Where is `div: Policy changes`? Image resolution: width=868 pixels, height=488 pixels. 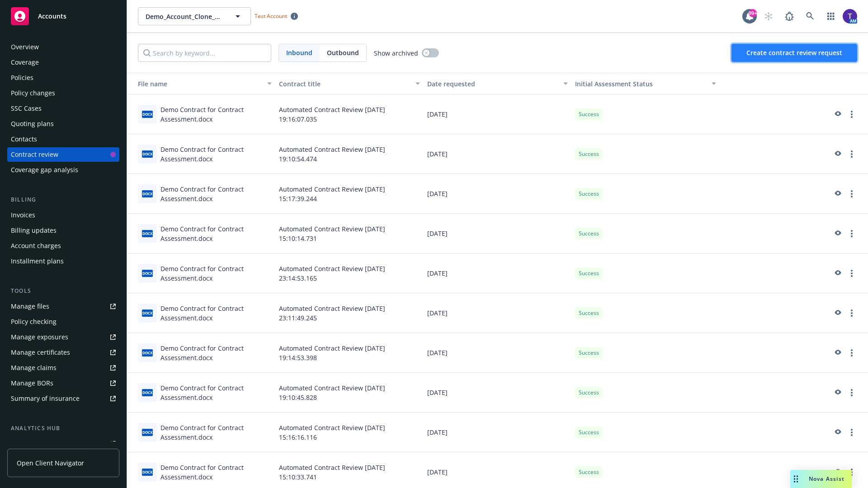
div: Policy changes is located at coordinates (33, 93).